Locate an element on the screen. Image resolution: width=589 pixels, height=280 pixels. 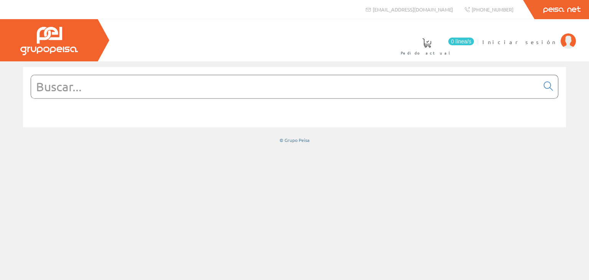
span: Pedido actual is located at coordinates (427, 53).